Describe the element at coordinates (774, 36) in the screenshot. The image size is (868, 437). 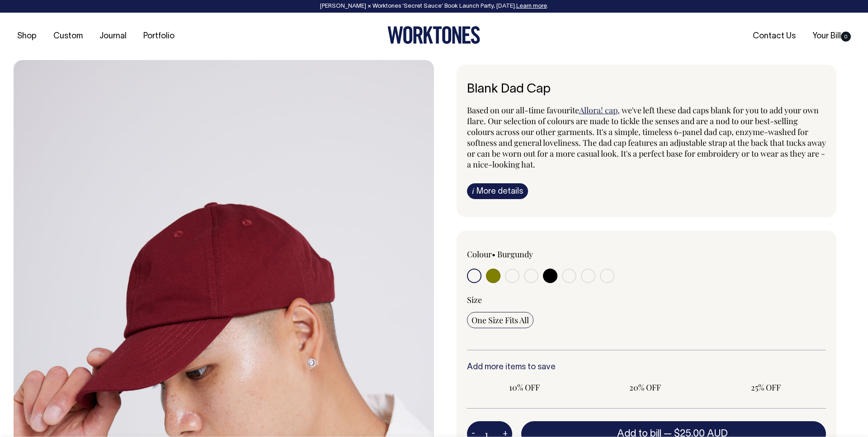
I see `a: Contact Us` at that location.